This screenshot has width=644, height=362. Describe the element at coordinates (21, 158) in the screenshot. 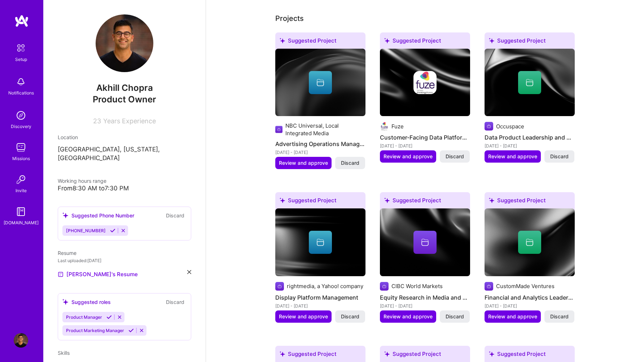

I see `div: Missions` at that location.